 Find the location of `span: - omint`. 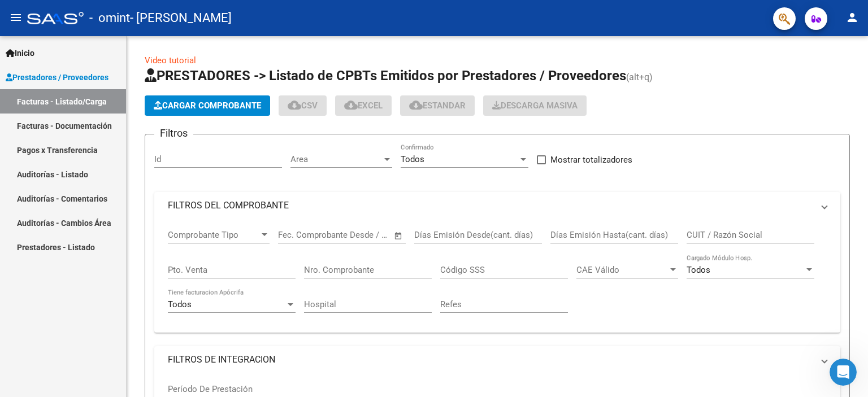

span: - omint is located at coordinates (109, 18).